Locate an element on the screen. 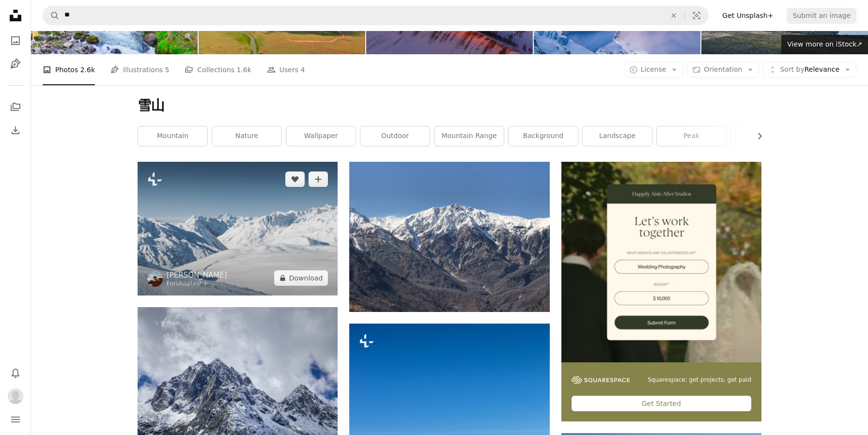  span: 1.6k is located at coordinates (244, 70).